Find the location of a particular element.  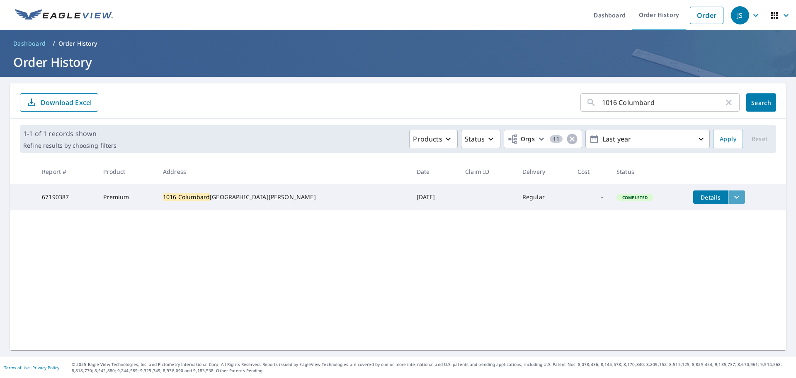

p: 1-1 of 1 records shown is located at coordinates (70, 133).